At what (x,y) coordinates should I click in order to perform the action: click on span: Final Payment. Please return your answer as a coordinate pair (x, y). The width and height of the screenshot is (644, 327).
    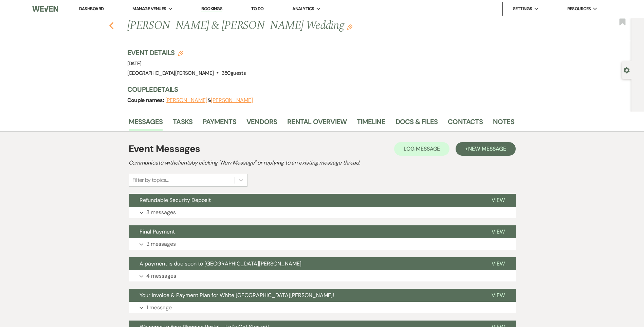
    Looking at the image, I should click on (157, 231).